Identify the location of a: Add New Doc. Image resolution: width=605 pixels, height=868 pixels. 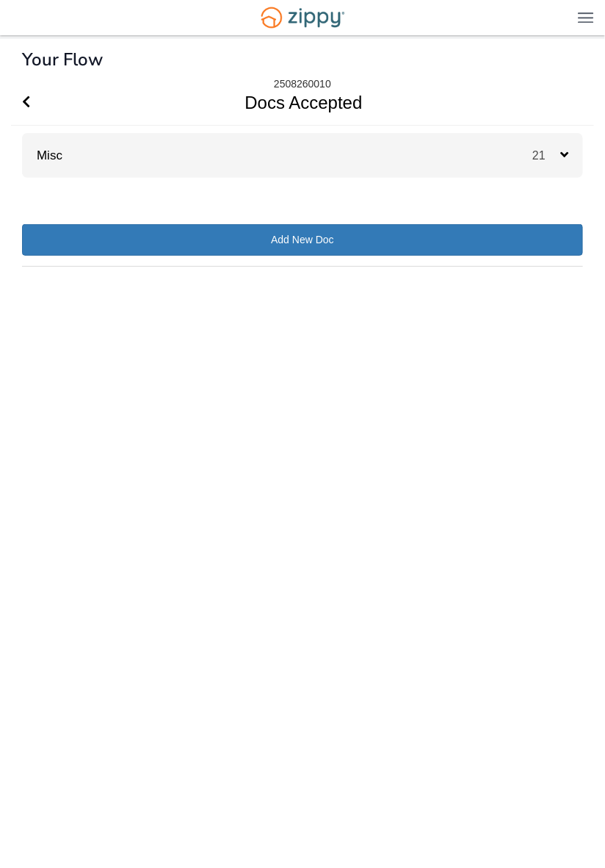
(303, 239).